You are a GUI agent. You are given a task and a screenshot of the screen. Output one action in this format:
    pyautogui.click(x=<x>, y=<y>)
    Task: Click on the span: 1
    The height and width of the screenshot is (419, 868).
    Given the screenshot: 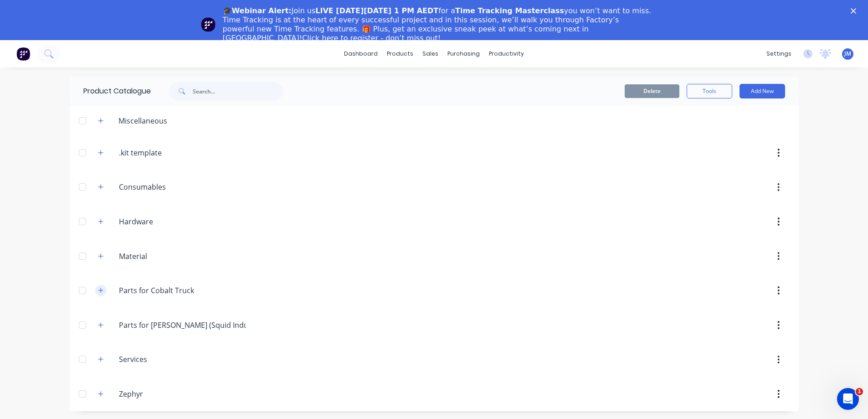 What is the action you would take?
    pyautogui.click(x=859, y=392)
    